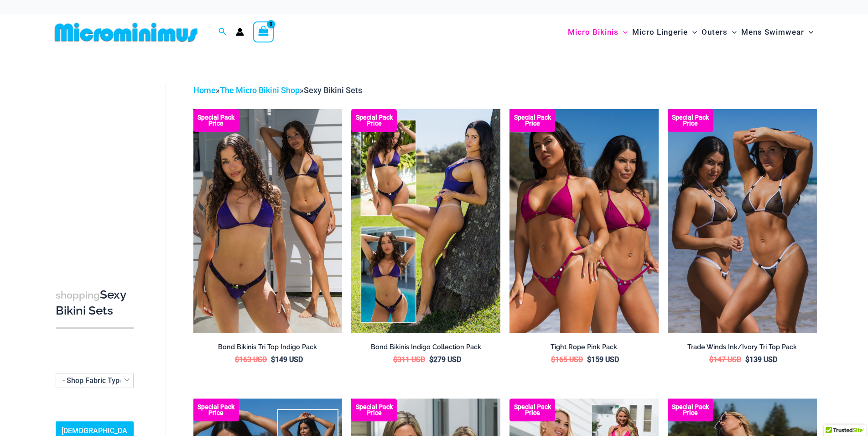  Describe the element at coordinates (287, 359) in the screenshot. I see `bdi: 149 USD` at that location.